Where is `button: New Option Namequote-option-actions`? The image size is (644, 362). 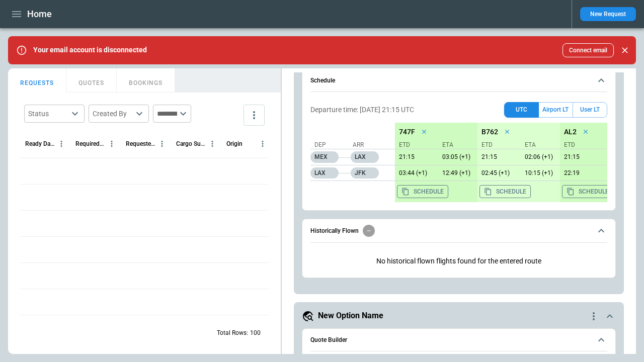 button: New Option Namequote-option-actions is located at coordinates (459, 317).